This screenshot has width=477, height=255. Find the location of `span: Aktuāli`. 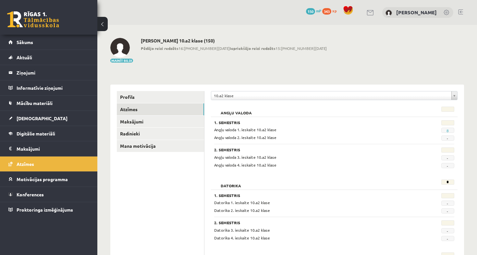

span: Aktuāli is located at coordinates (24, 57).